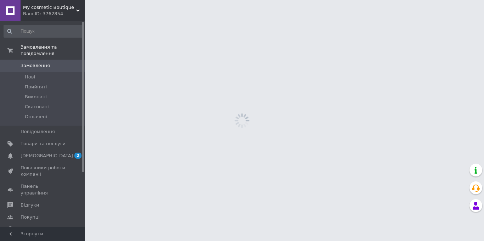 This screenshot has width=484, height=241. I want to click on span: Виконані, so click(36, 97).